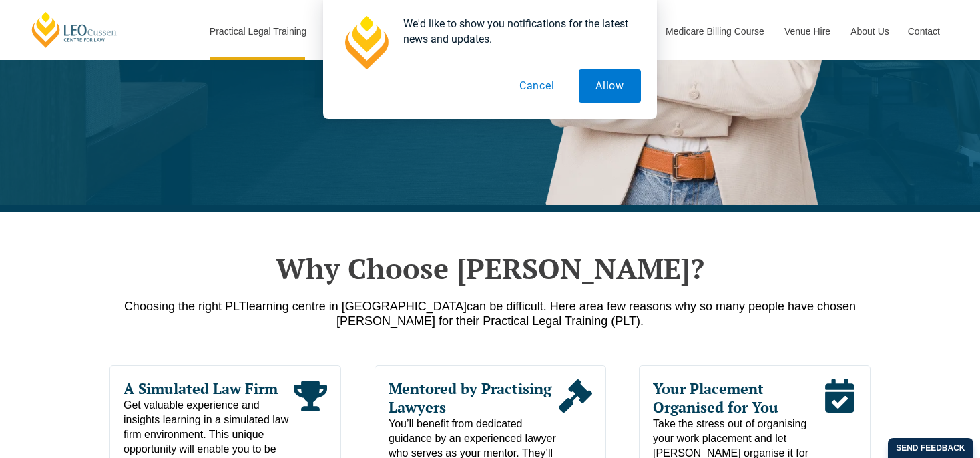 The height and width of the screenshot is (458, 980). Describe the element at coordinates (537, 86) in the screenshot. I see `button: Cancel` at that location.